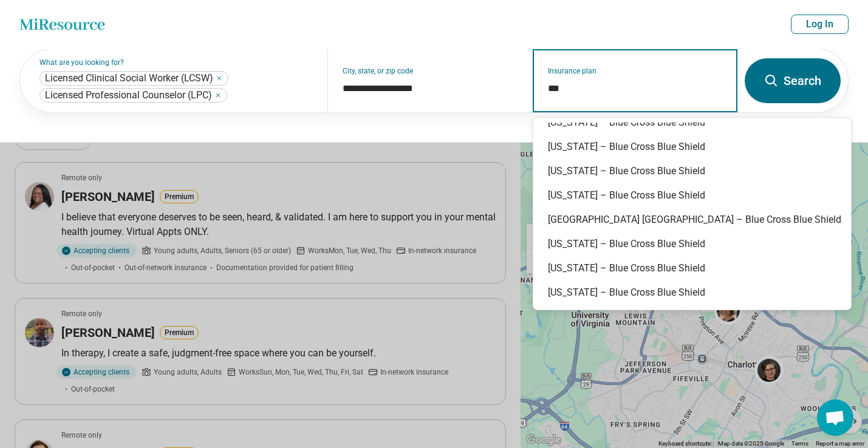 This screenshot has height=448, width=868. Describe the element at coordinates (820, 24) in the screenshot. I see `button: Log In` at that location.